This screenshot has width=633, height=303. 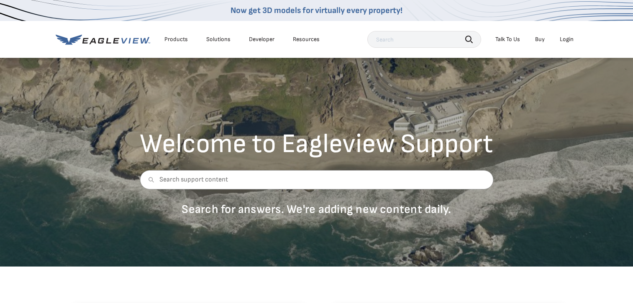 What do you see at coordinates (176, 39) in the screenshot?
I see `div: Products` at bounding box center [176, 39].